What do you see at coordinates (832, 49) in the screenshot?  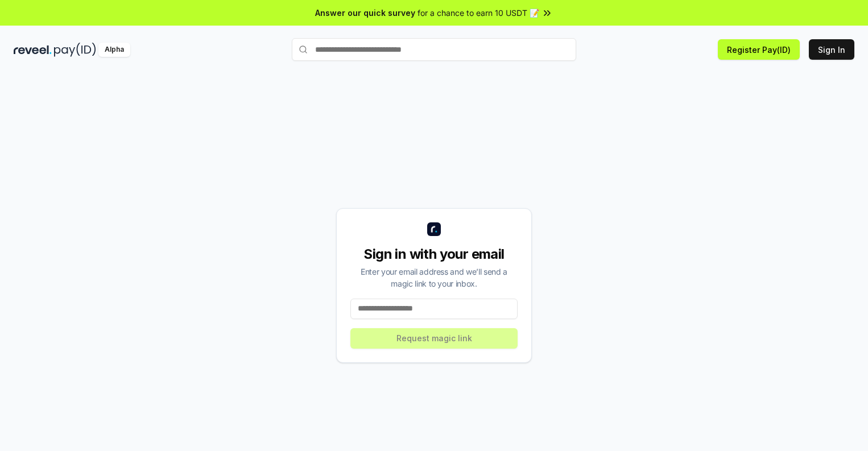 I see `button: Sign In` at bounding box center [832, 49].